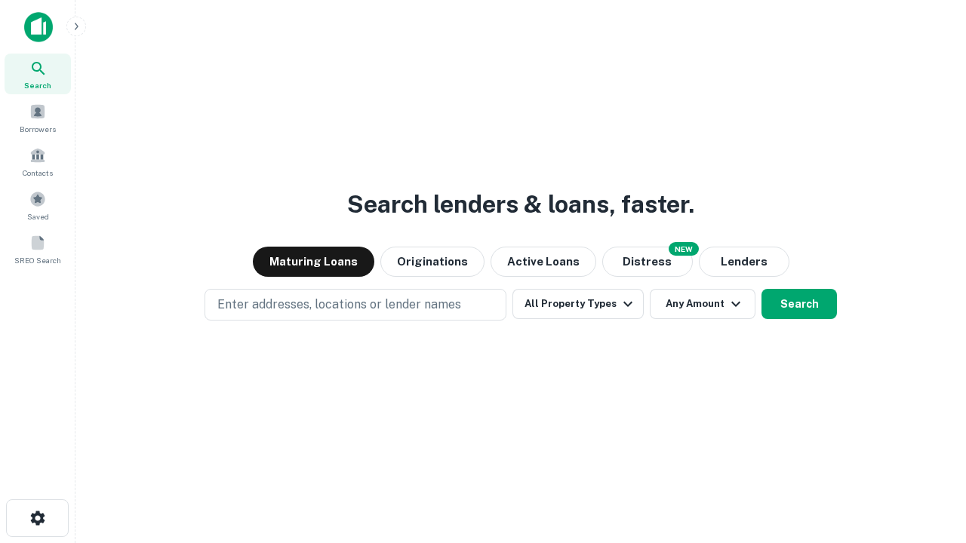 The image size is (966, 543). What do you see at coordinates (684, 249) in the screenshot?
I see `div: NEW` at bounding box center [684, 249].